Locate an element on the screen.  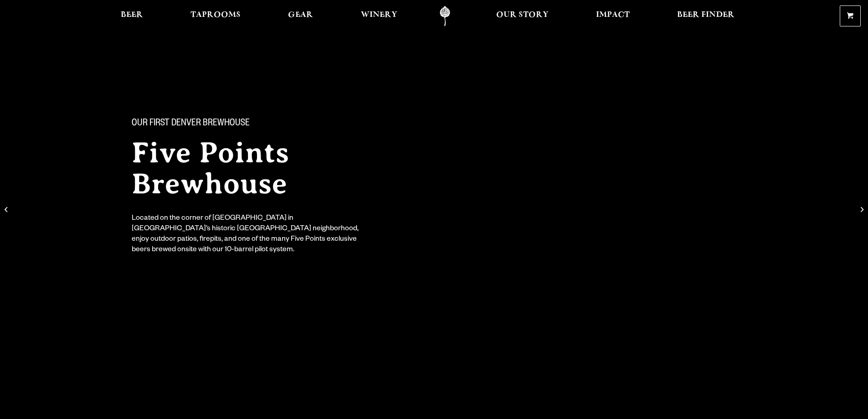
a: Winery is located at coordinates (379, 16).